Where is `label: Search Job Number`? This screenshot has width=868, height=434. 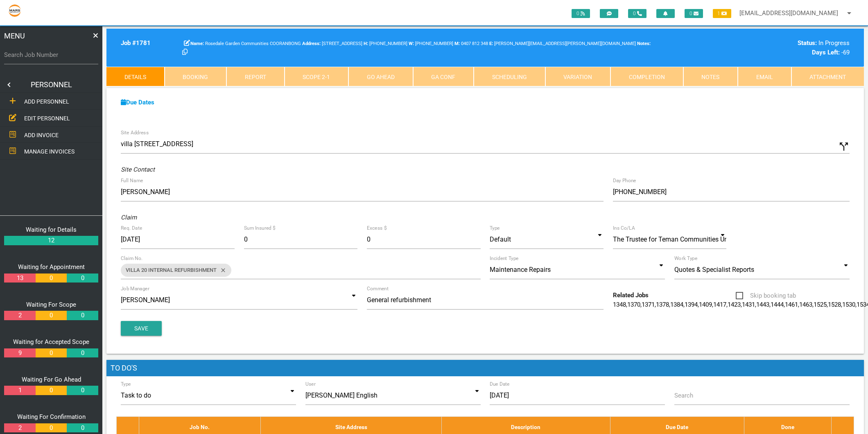 label: Search Job Number is located at coordinates (51, 55).